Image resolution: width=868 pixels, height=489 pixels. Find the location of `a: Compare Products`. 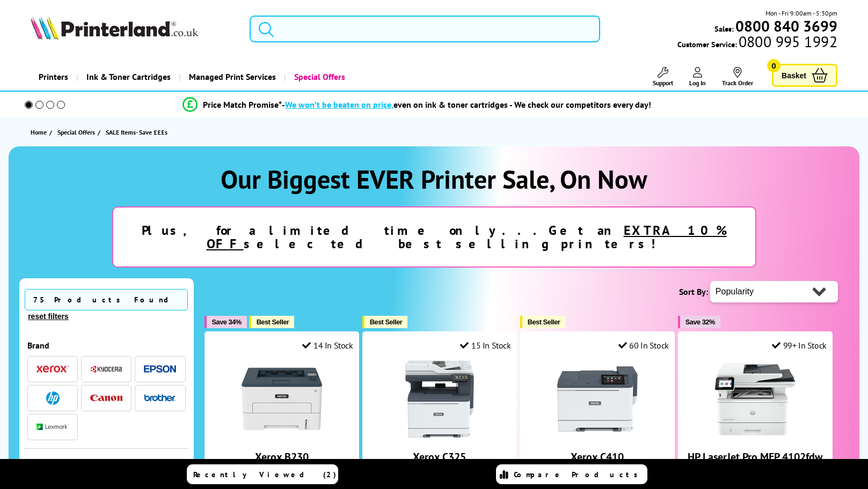

a: Compare Products is located at coordinates (572, 474).